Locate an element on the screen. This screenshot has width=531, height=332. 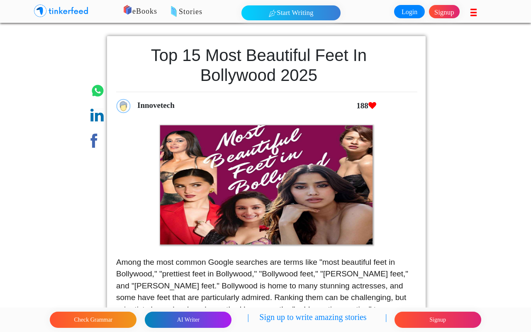
button: AI Writer is located at coordinates (188, 319).